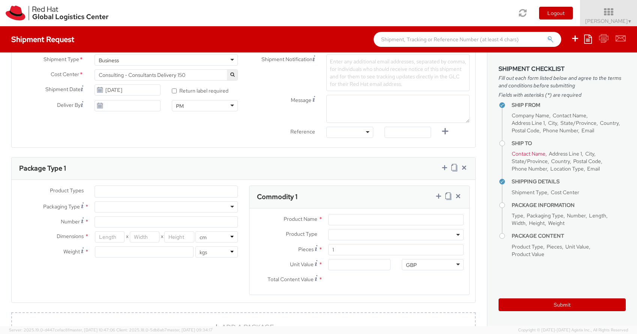  Describe the element at coordinates (303, 132) in the screenshot. I see `span: Reference` at that location.